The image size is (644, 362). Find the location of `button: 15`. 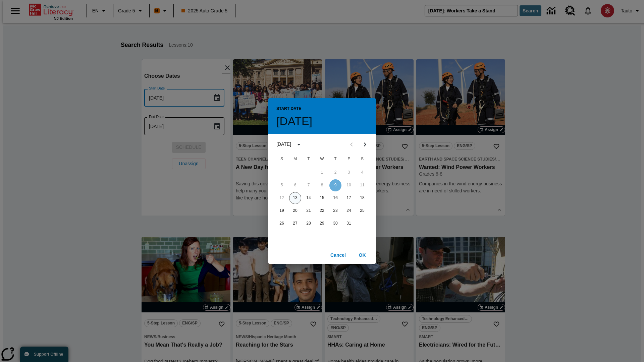

button: 15 is located at coordinates (322, 198).